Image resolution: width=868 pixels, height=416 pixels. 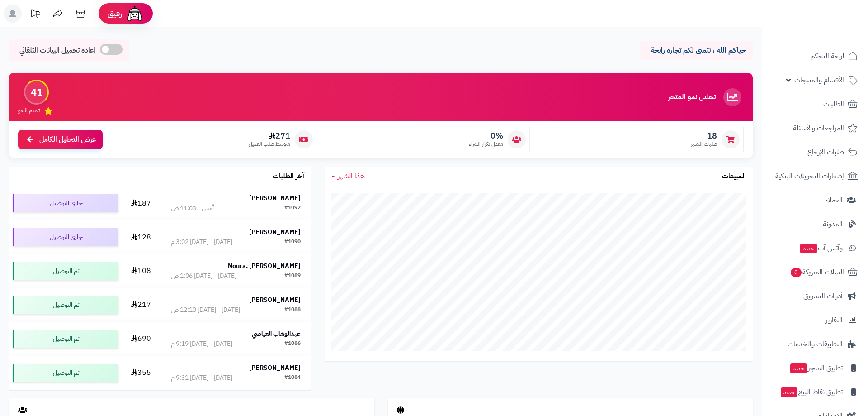 I want to click on a: الطلبات, so click(x=816, y=104).